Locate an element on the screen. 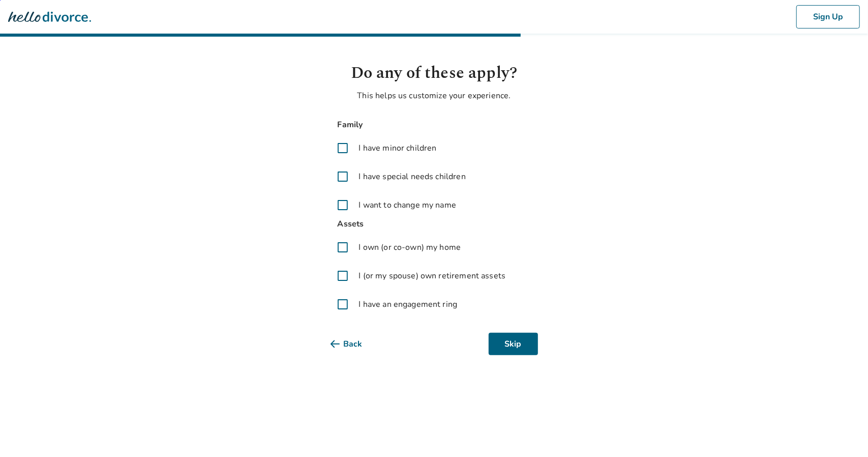 This screenshot has width=868, height=457. span: I have minor children is located at coordinates (397, 148).